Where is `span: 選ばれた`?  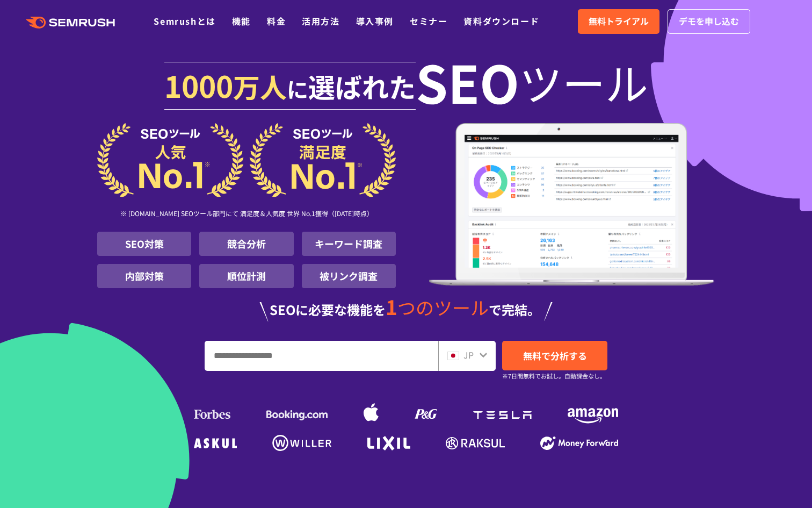
span: 選ばれた is located at coordinates (362, 86).